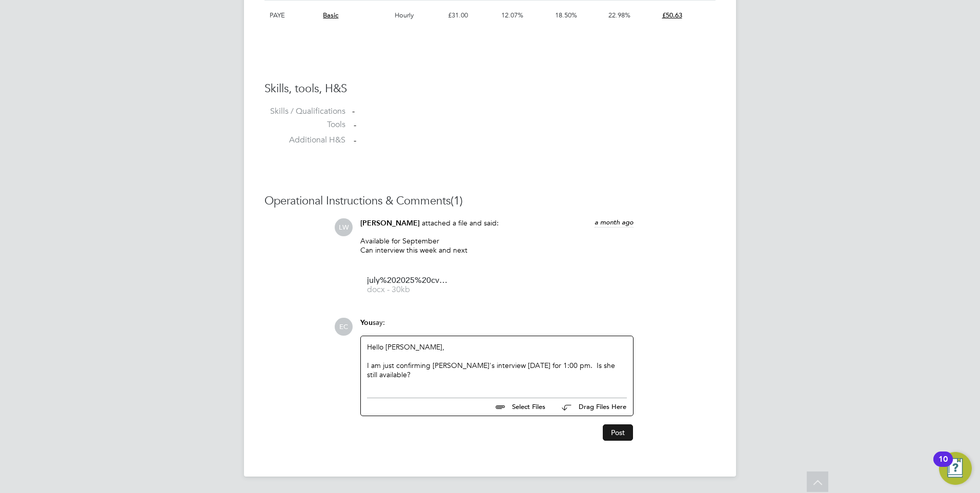 This screenshot has height=493, width=980. What do you see at coordinates (408, 280) in the screenshot?
I see `span: july%202025%20cv%20updated` at bounding box center [408, 280].